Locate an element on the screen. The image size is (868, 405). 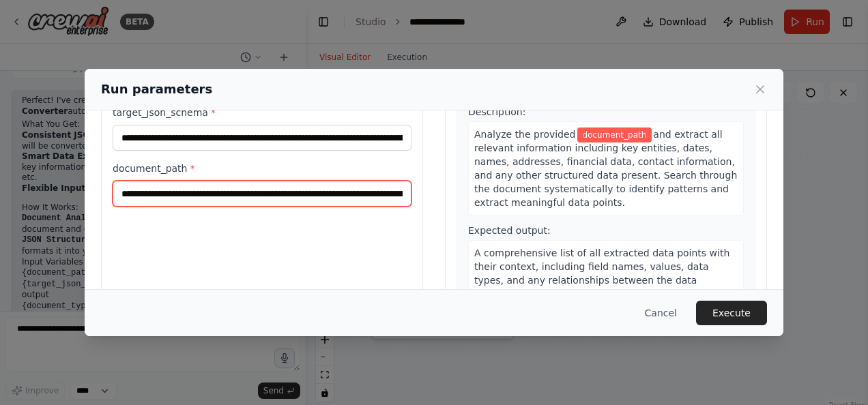
span: and extract all relevant information including key entities, dates, names, addresses, financial d... is located at coordinates (605, 168).